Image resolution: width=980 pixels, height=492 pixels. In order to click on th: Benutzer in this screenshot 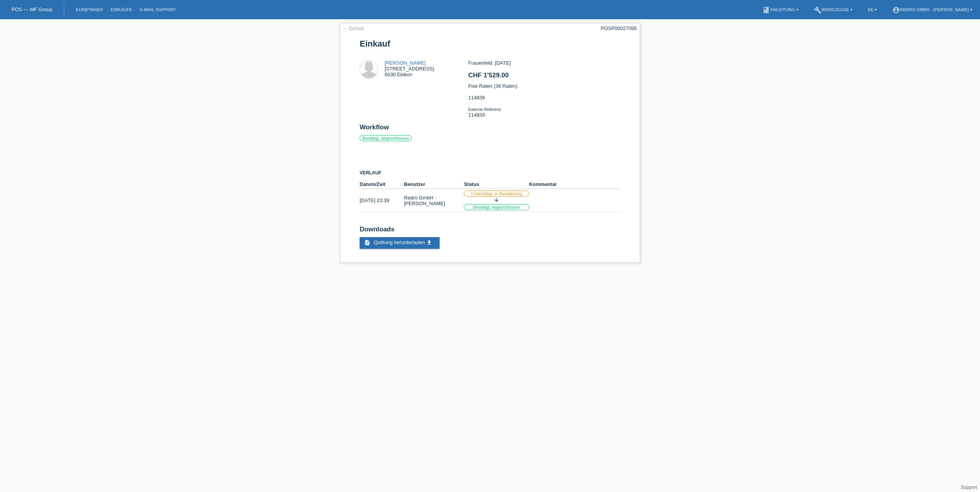, I will do `click(434, 184)`.